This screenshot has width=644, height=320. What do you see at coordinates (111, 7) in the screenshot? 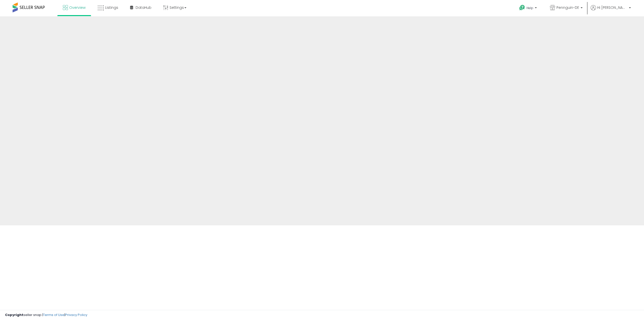
I see `span: Listings` at bounding box center [111, 7].